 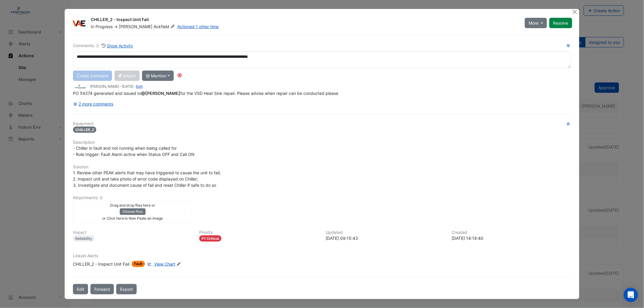 What do you see at coordinates (575, 12) in the screenshot?
I see `button: Close` at bounding box center [575, 12].